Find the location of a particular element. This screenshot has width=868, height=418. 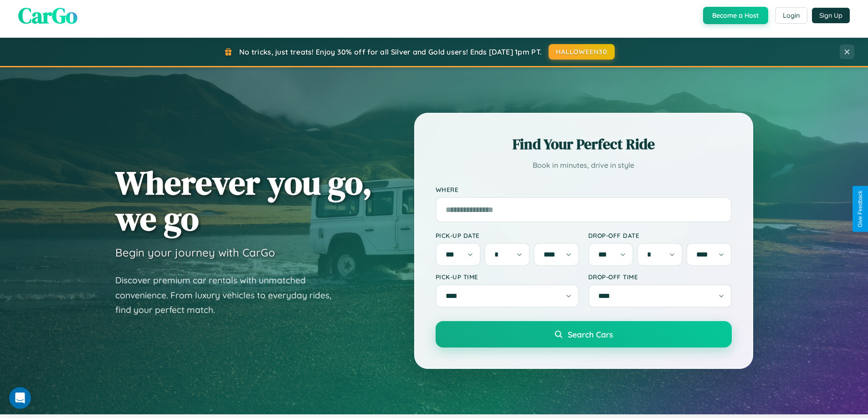

p: Book in minutes, drive in style is located at coordinates (583, 165).